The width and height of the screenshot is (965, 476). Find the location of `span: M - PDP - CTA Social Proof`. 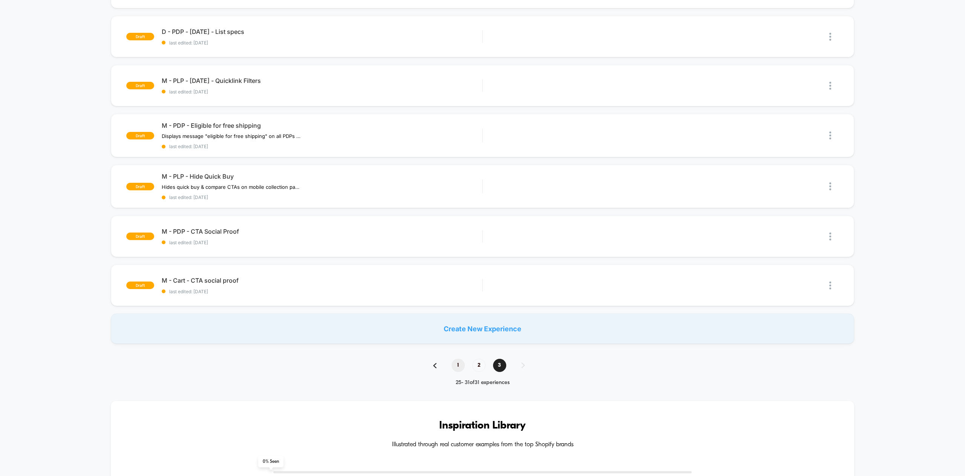

span: M - PDP - CTA Social Proof is located at coordinates (322, 232).